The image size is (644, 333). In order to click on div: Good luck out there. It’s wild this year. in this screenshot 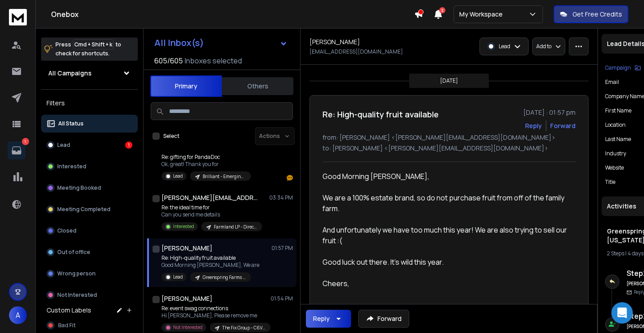, I will do `click(445, 262)`.